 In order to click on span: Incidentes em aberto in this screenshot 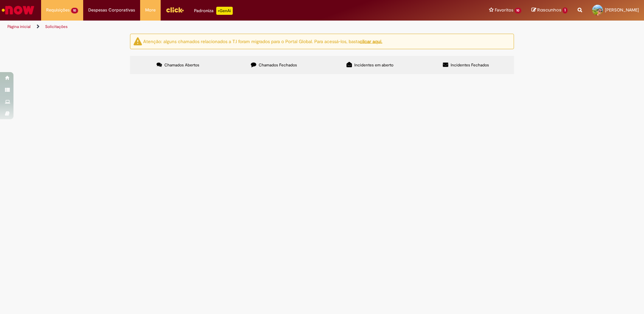, I will do `click(374, 65)`.